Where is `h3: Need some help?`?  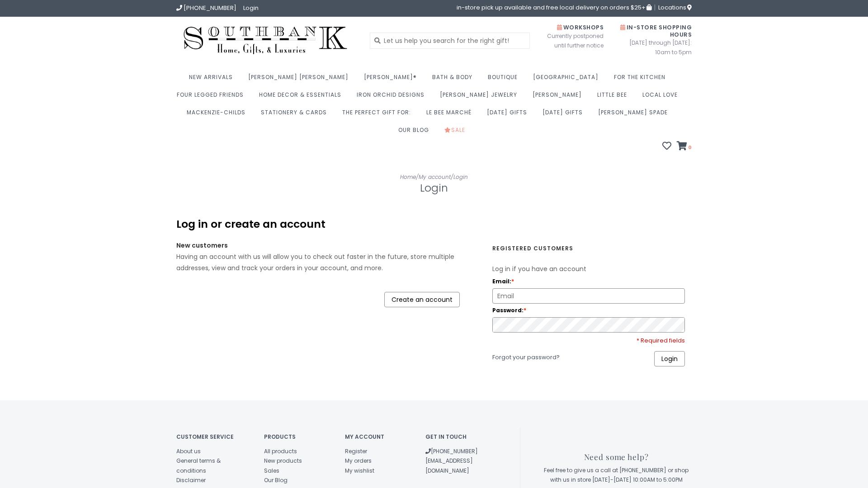
h3: Need some help? is located at coordinates (616, 457).